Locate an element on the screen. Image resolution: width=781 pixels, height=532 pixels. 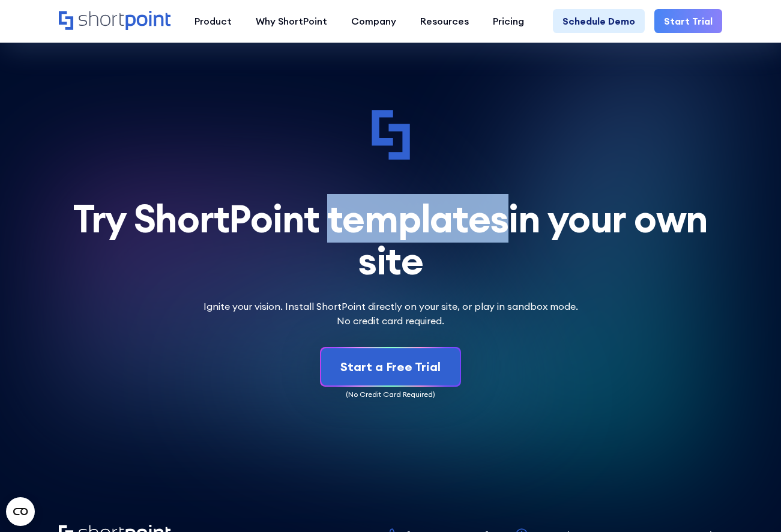
a: Product is located at coordinates (213, 21).